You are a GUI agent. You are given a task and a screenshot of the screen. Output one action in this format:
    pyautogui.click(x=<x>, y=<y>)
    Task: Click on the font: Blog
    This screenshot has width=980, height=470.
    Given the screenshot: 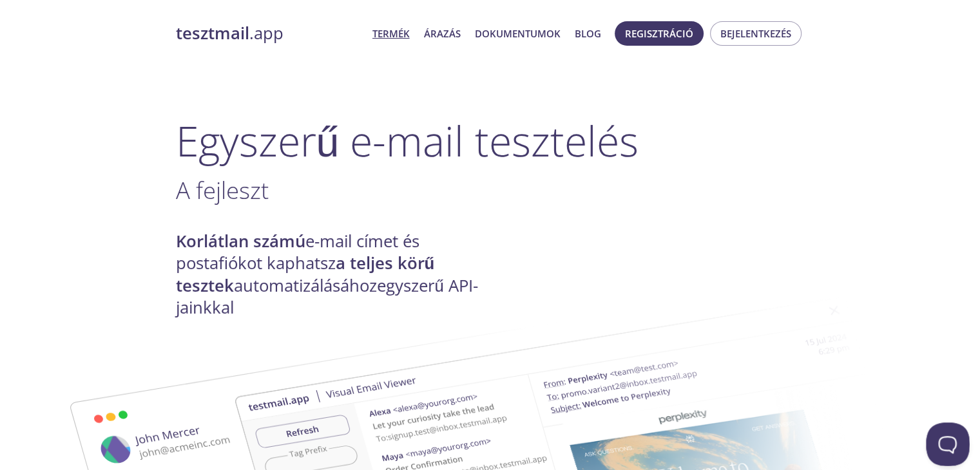 What is the action you would take?
    pyautogui.click(x=588, y=33)
    